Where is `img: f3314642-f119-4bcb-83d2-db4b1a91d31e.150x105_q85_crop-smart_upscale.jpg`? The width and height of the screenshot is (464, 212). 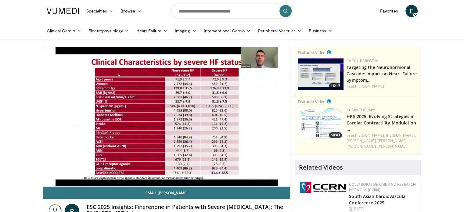
img: f3314642-f119-4bcb-83d2-db4b1a91d31e.150x105_q85_crop-smart_upscale.jpg is located at coordinates (320, 74).